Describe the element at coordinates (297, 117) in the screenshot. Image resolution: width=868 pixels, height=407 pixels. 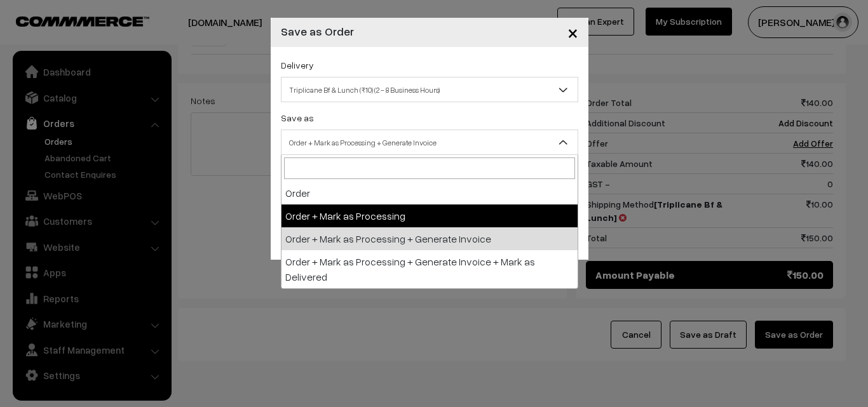
I see `label: Save as` at that location.